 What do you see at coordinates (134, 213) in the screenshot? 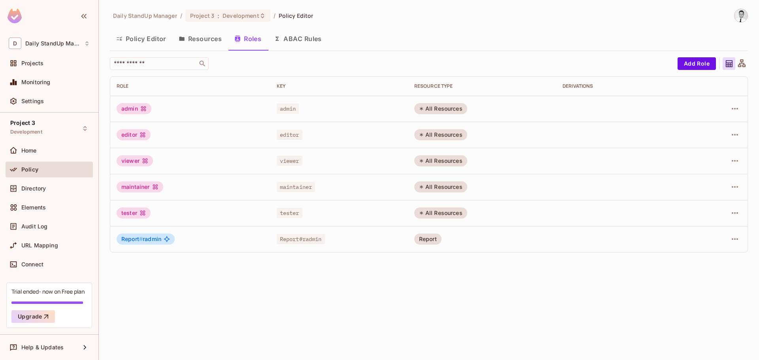
I see `div: tester` at bounding box center [134, 213].